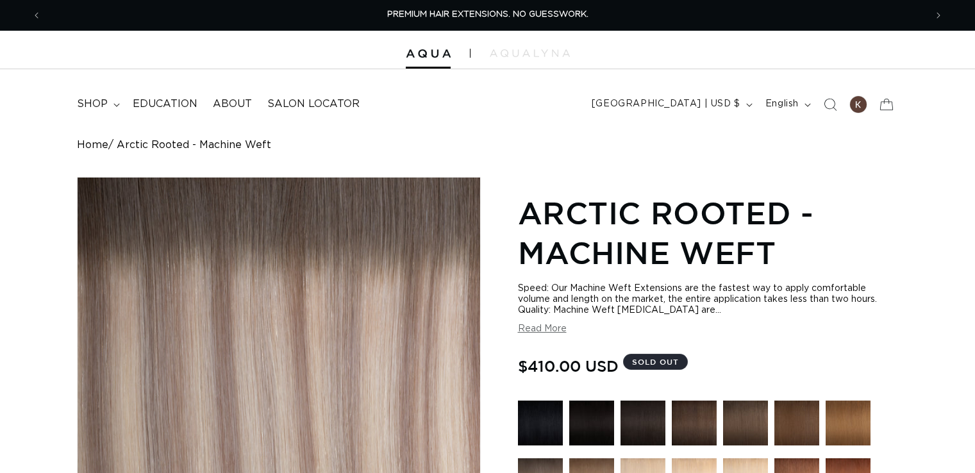 This screenshot has height=473, width=975. Describe the element at coordinates (643, 423) in the screenshot. I see `img: 1B Soft Black - Machine Weft` at that location.